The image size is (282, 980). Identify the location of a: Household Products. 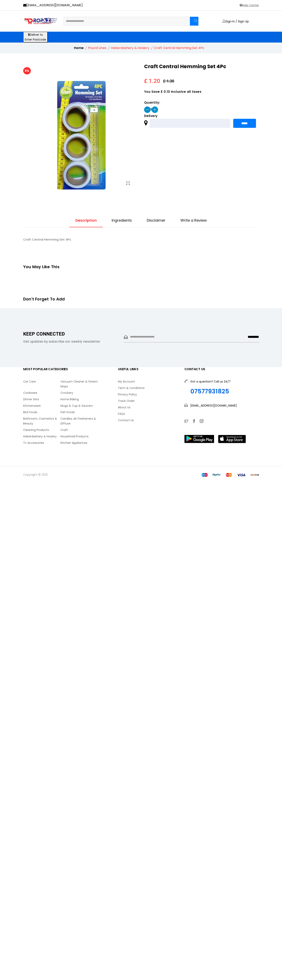
(79, 436).